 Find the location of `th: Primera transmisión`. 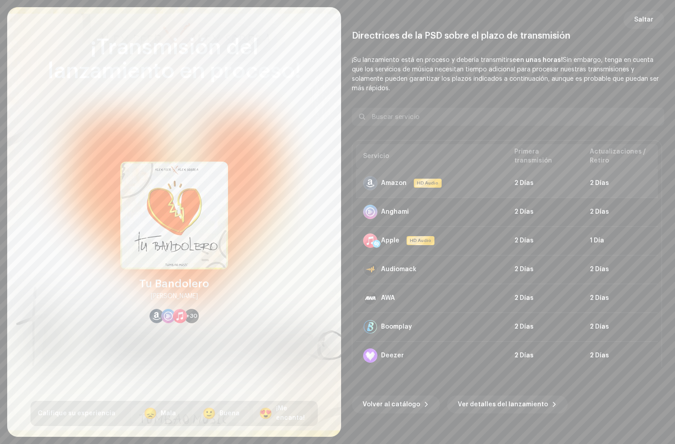

th: Primera transmisión is located at coordinates (544, 156).